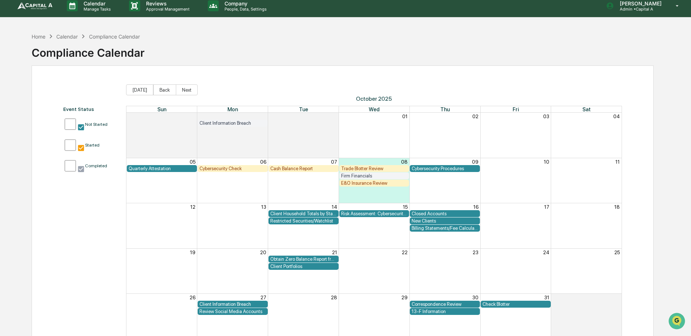 The width and height of the screenshot is (691, 336). What do you see at coordinates (617, 207) in the screenshot?
I see `button: 18` at bounding box center [617, 207].